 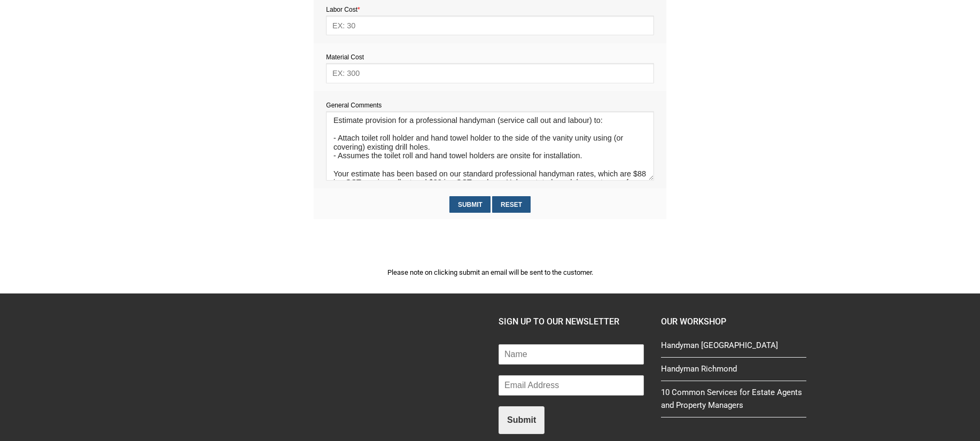 I want to click on input: Reset, so click(x=511, y=204).